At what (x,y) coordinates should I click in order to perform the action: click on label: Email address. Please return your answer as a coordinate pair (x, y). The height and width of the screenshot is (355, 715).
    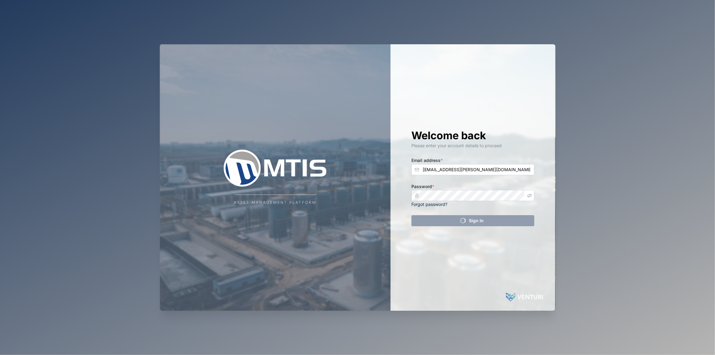
    Looking at the image, I should click on (427, 160).